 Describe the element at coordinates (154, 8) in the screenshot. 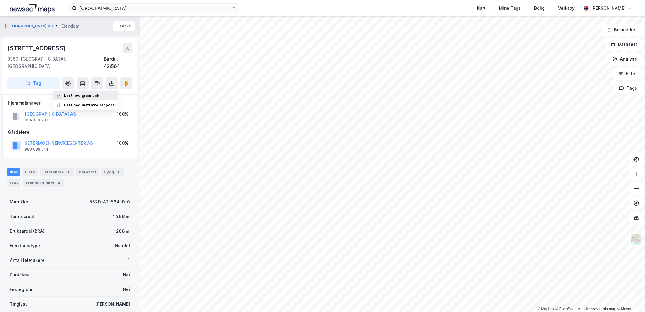

I see `input: Søk på adresse, matrikkel, gårdeiere, leietakere eller personer` at that location.